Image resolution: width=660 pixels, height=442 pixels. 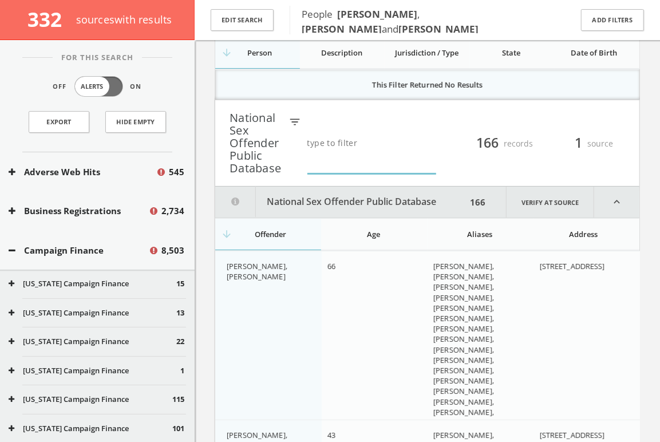 What do you see at coordinates (295, 122) in the screenshot?
I see `i: filter_list` at bounding box center [295, 122].